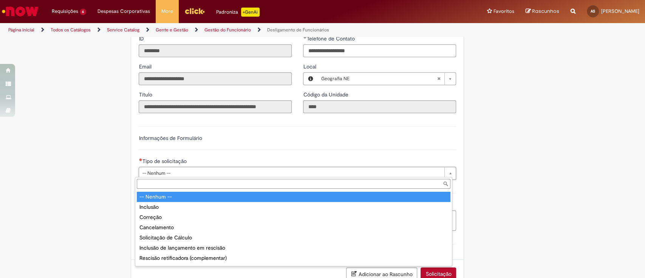 Image resolution: width=645 pixels, height=278 pixels. What do you see at coordinates (294, 227) in the screenshot?
I see `div: Cancelamento` at bounding box center [294, 227].